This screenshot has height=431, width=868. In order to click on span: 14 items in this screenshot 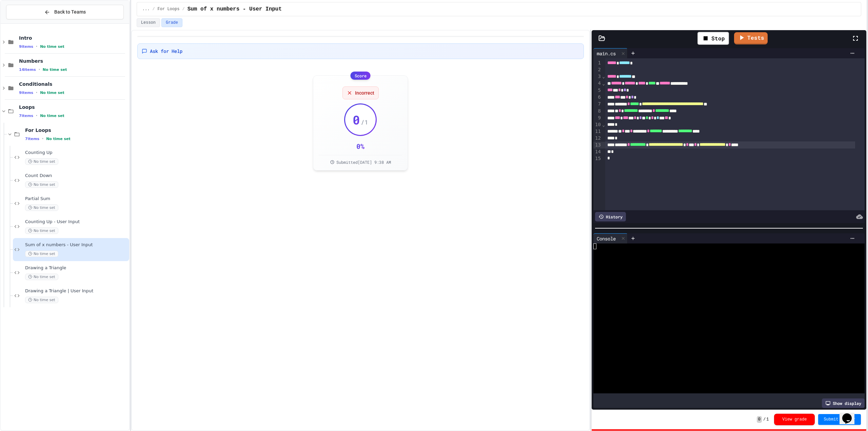, I will do `click(27, 69)`.